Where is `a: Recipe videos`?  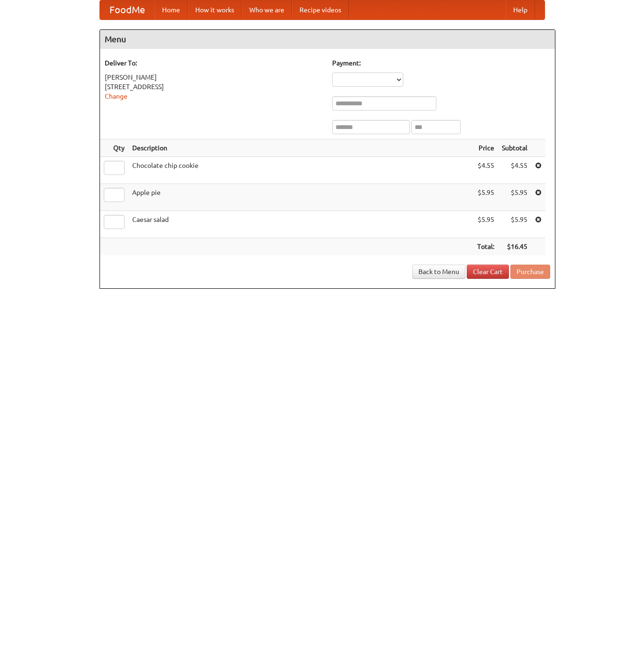
a: Recipe videos is located at coordinates (320, 10).